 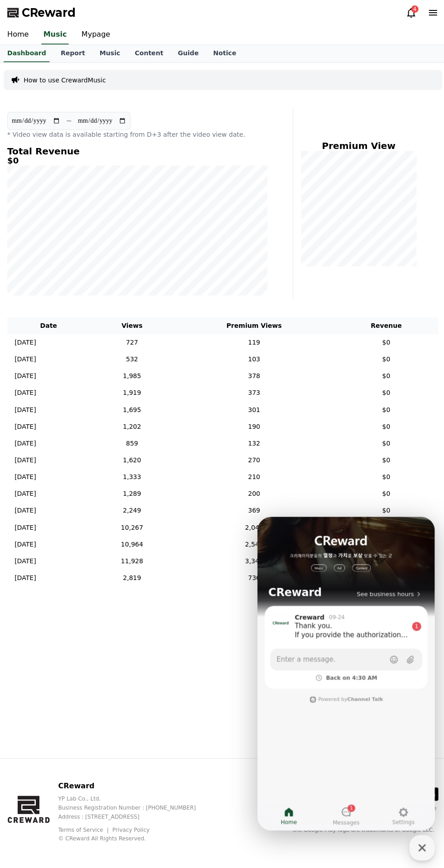 I want to click on td: 1,333, so click(x=131, y=475).